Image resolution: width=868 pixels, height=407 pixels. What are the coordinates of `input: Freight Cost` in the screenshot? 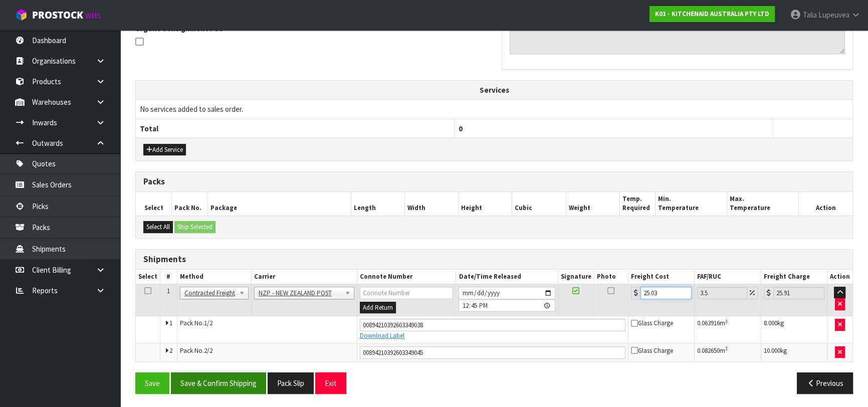 It's located at (666, 293).